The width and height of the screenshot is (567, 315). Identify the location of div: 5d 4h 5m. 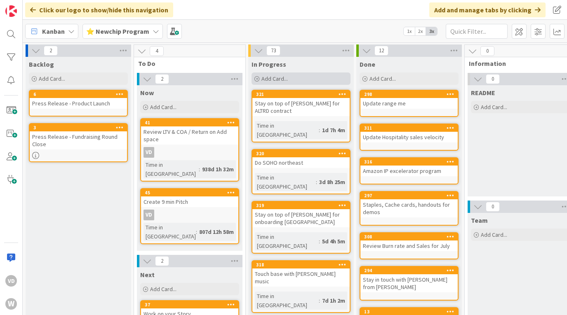
(333, 241).